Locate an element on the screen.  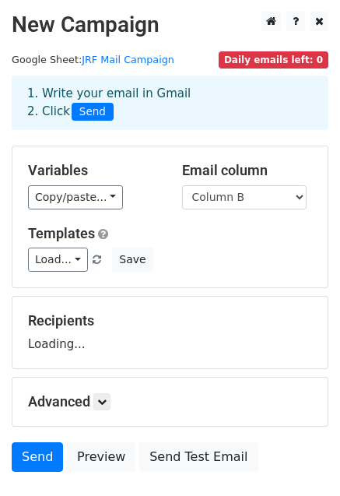
a: Preview is located at coordinates (101, 457).